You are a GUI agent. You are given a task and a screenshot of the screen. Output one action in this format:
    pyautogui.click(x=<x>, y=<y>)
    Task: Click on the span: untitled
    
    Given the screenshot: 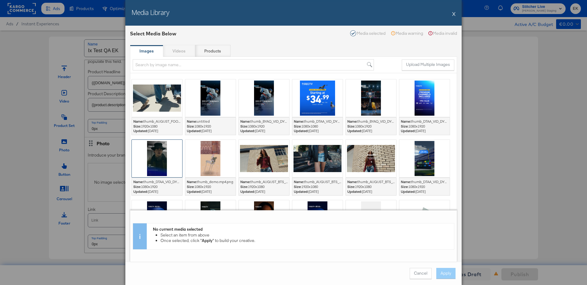 What is the action you would take?
    pyautogui.click(x=203, y=121)
    